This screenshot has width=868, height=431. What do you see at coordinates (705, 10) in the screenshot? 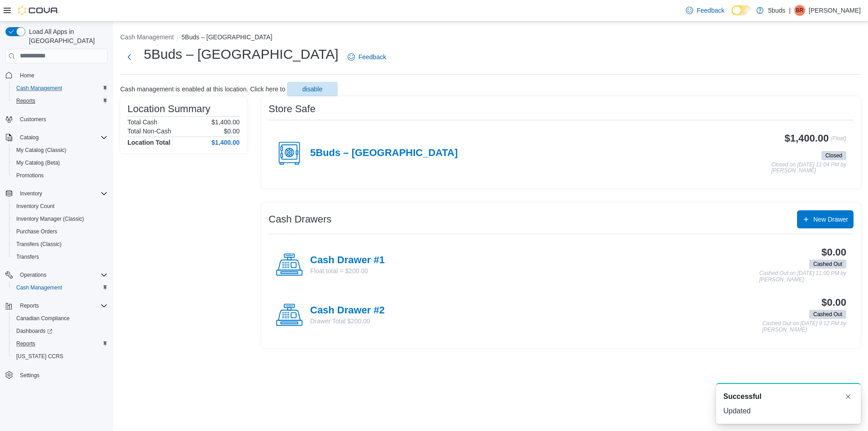
I see `a: Feedback` at bounding box center [705, 10].